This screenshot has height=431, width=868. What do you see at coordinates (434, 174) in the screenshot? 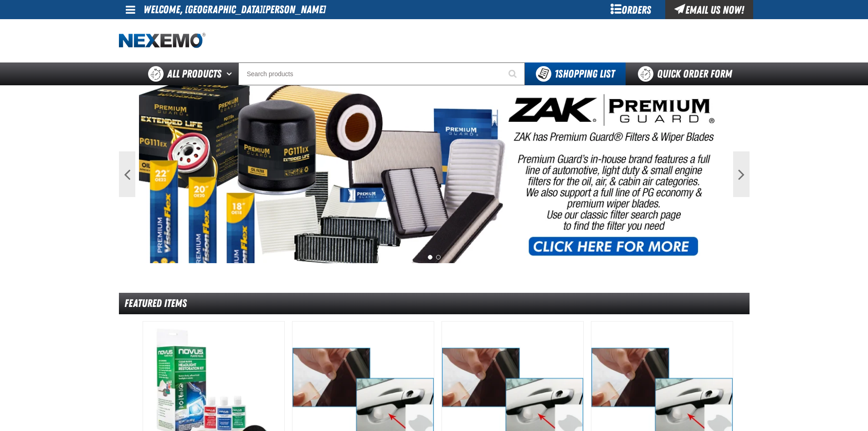
I see `img: PG Filters & Wipers` at bounding box center [434, 174].